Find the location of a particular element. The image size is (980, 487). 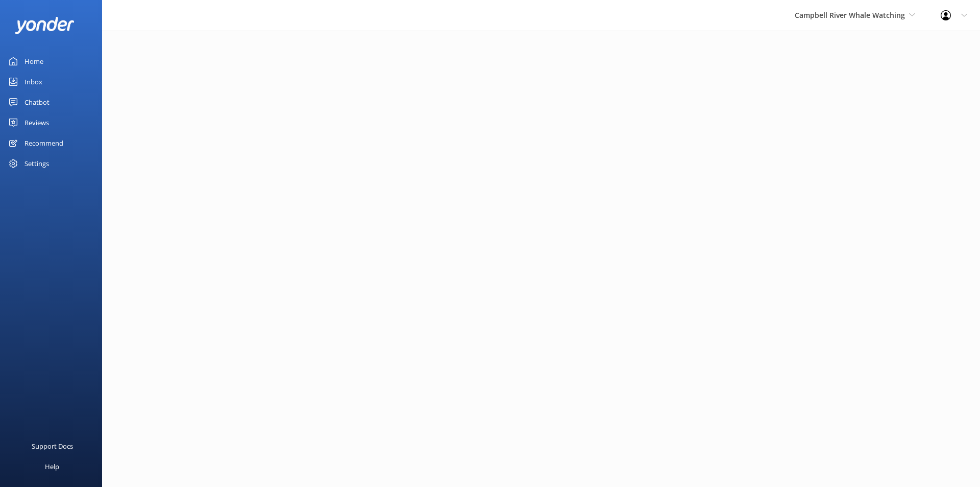

span: Campbell River Whale Watching is located at coordinates (850, 15).